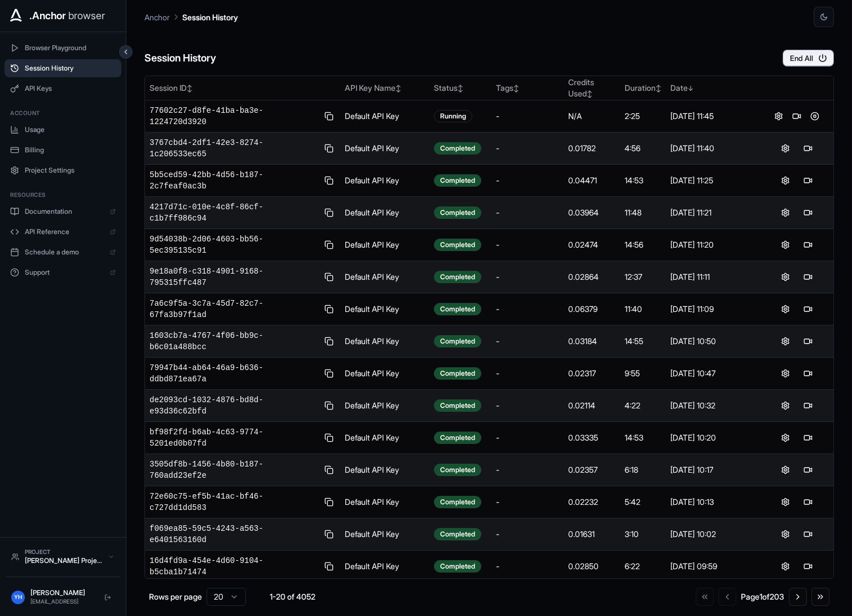 The width and height of the screenshot is (852, 616). Describe the element at coordinates (243, 88) in the screenshot. I see `div: Session ID` at that location.